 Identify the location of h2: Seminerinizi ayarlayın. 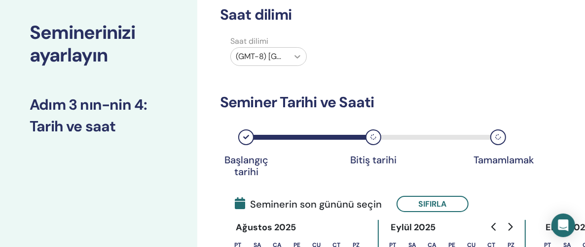
(99, 44).